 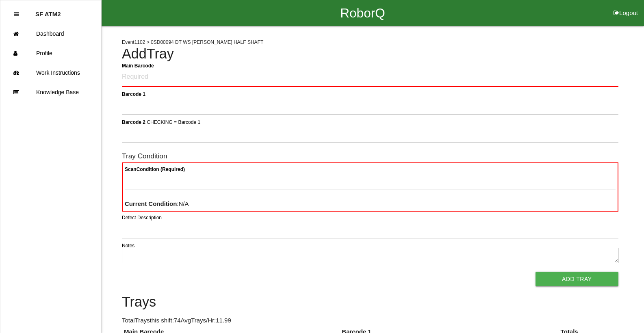 I want to click on b: Barcode 1, so click(x=134, y=94).